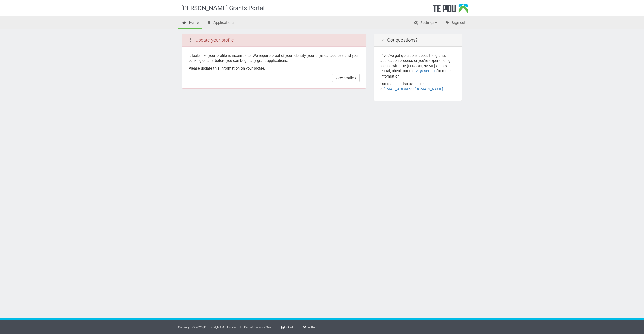  I want to click on a: FAQs section, so click(426, 71).